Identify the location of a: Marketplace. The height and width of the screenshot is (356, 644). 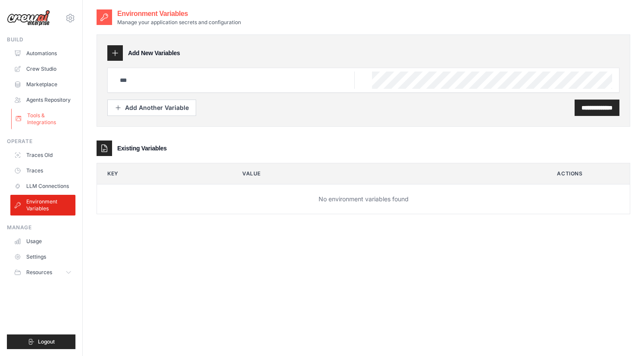
(43, 84).